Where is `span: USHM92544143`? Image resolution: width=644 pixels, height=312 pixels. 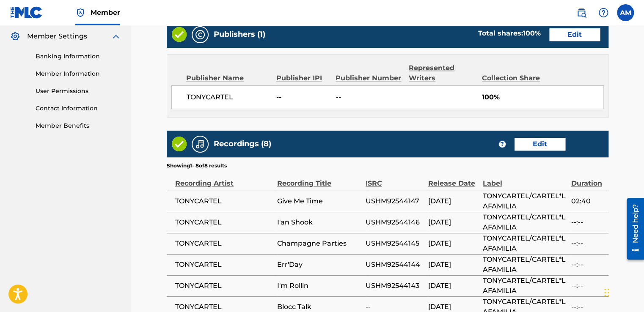
span: USHM92544143 is located at coordinates (394, 286).